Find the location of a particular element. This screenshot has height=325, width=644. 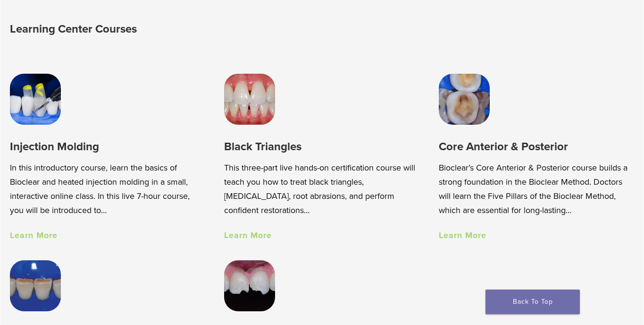

h3: Injection Molding is located at coordinates (108, 147).